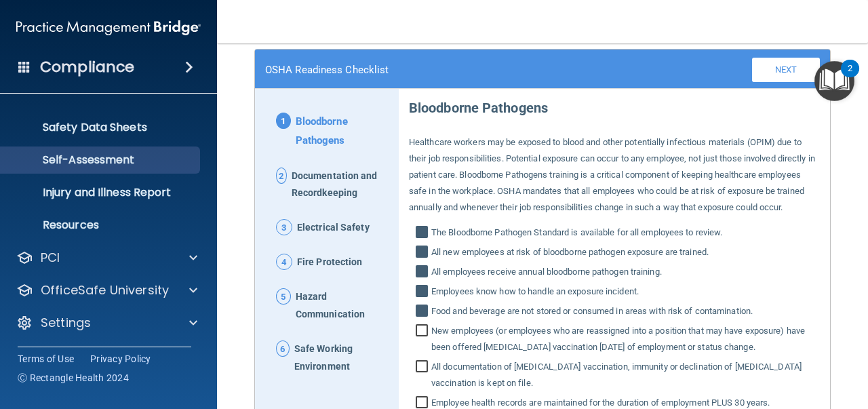 The width and height of the screenshot is (868, 409). I want to click on input: All employees receive annual bloodborne pathogen training., so click(423, 274).